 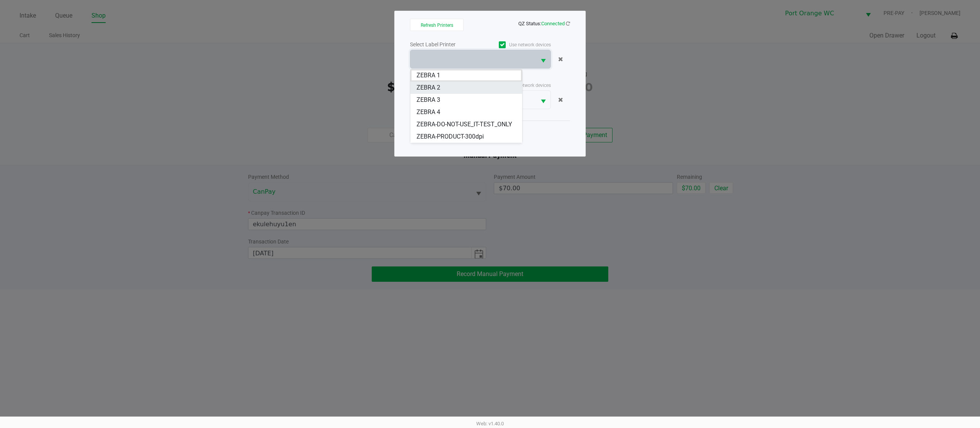 I want to click on span: ZEBRA 3, so click(x=428, y=100).